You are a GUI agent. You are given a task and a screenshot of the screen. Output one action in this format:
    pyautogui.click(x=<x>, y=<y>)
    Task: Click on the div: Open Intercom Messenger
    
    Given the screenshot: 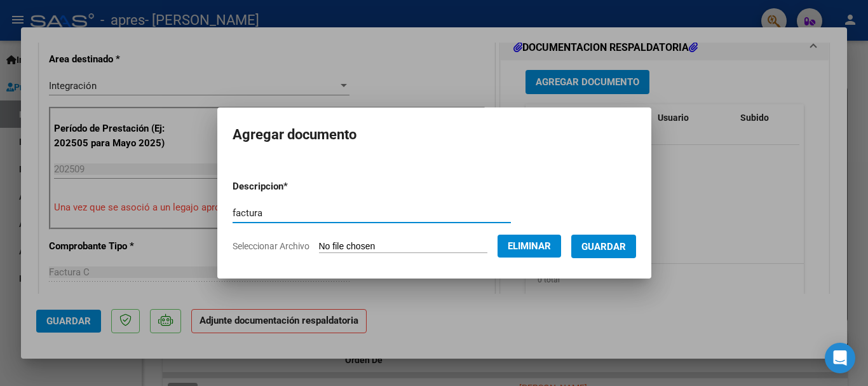 What is the action you would take?
    pyautogui.click(x=840, y=358)
    